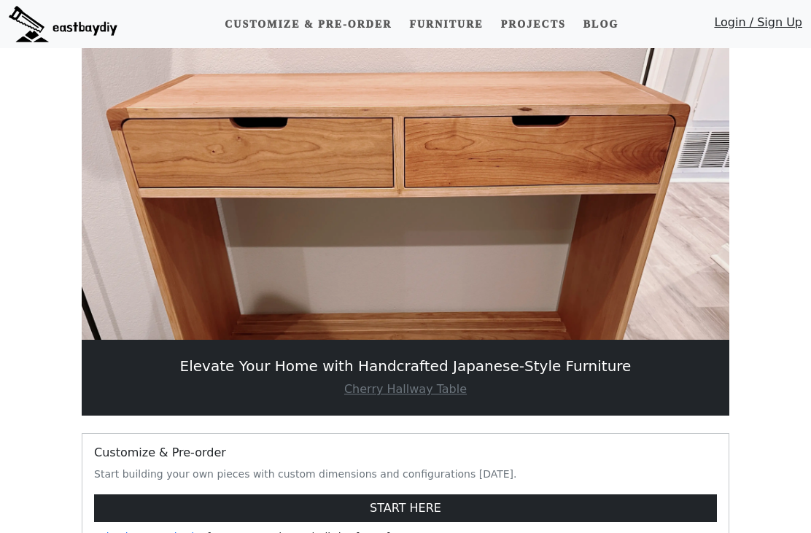 The width and height of the screenshot is (811, 533). What do you see at coordinates (405, 194) in the screenshot?
I see `a: Elevate Your Home with Handcrafted Japanese-Style Furniture` at bounding box center [405, 194].